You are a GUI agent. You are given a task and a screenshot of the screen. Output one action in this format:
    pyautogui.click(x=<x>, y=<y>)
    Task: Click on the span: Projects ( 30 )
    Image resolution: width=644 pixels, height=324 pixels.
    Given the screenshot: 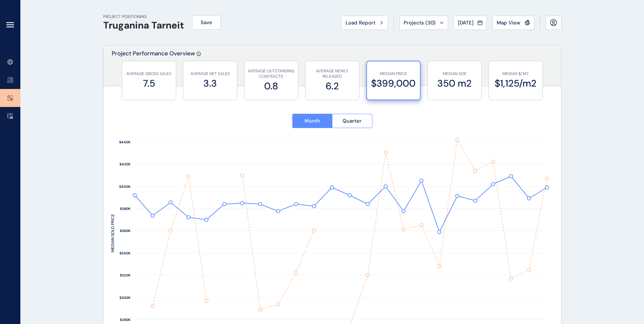 What is the action you would take?
    pyautogui.click(x=420, y=23)
    